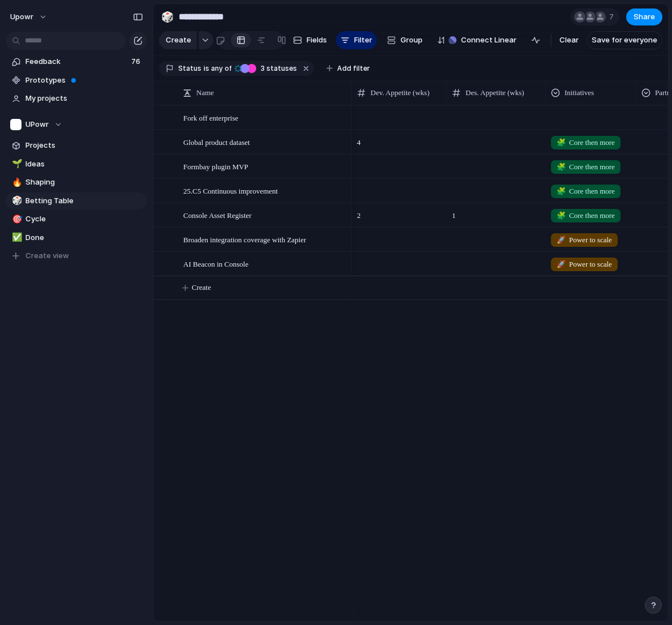  What do you see at coordinates (266, 69) in the screenshot?
I see `button: 3 statuses` at bounding box center [266, 69].